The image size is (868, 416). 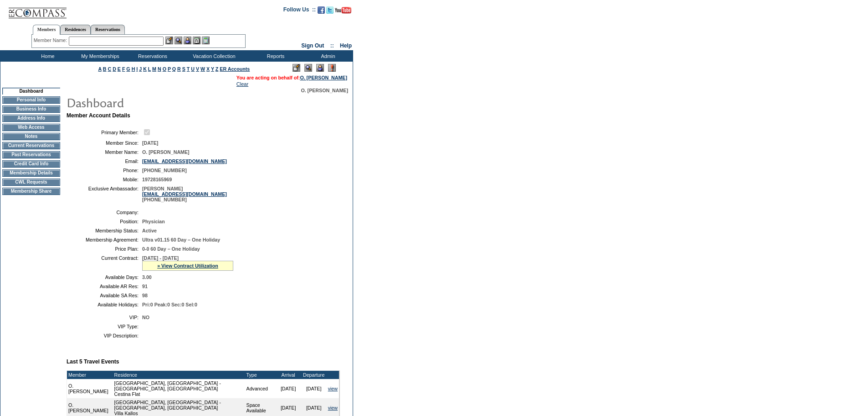 What do you see at coordinates (196, 40) in the screenshot?
I see `img: Reservations` at bounding box center [196, 40].